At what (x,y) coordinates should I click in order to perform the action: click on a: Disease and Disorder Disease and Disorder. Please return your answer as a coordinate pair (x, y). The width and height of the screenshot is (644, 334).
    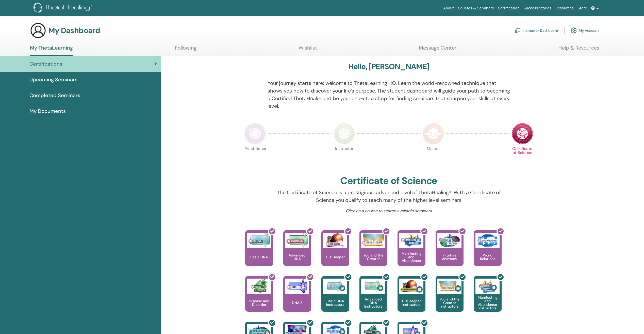
    Looking at the image, I should click on (259, 299).